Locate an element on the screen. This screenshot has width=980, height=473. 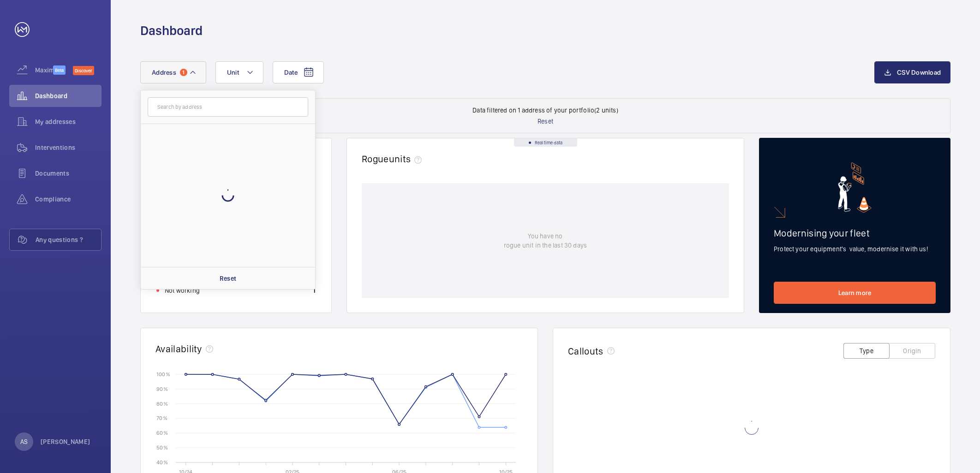
p: Not working is located at coordinates (182, 290).